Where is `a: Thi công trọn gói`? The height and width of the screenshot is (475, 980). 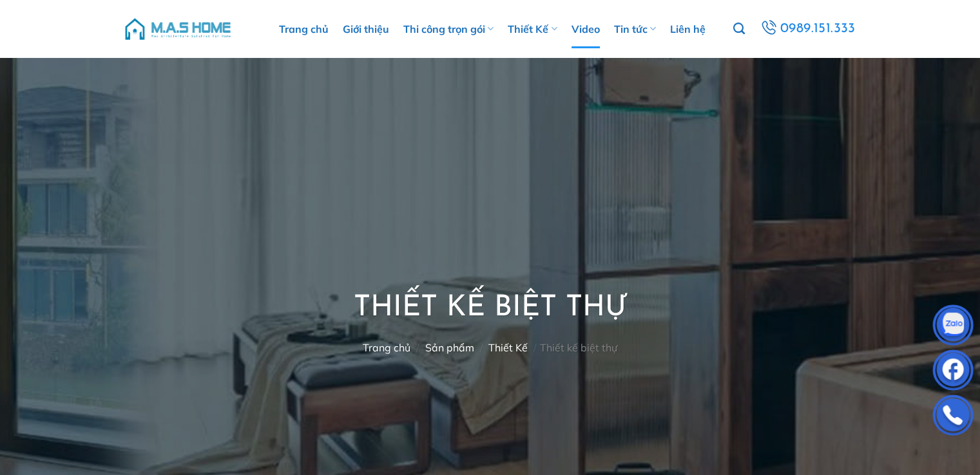
a: Thi công trọn gói is located at coordinates (448, 29).